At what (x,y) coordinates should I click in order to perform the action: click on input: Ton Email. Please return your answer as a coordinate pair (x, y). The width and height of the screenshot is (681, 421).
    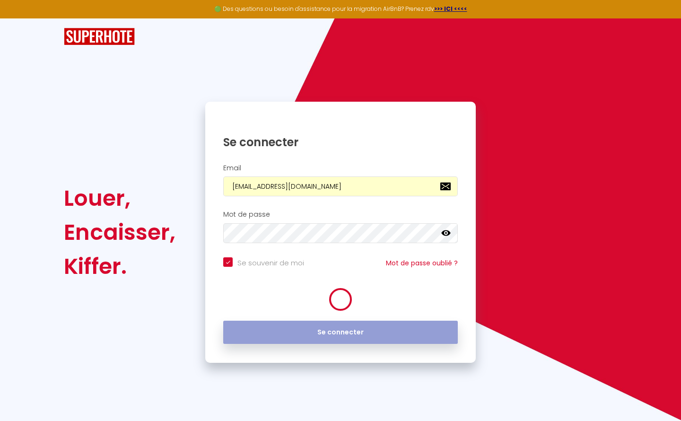
    Looking at the image, I should click on (341, 186).